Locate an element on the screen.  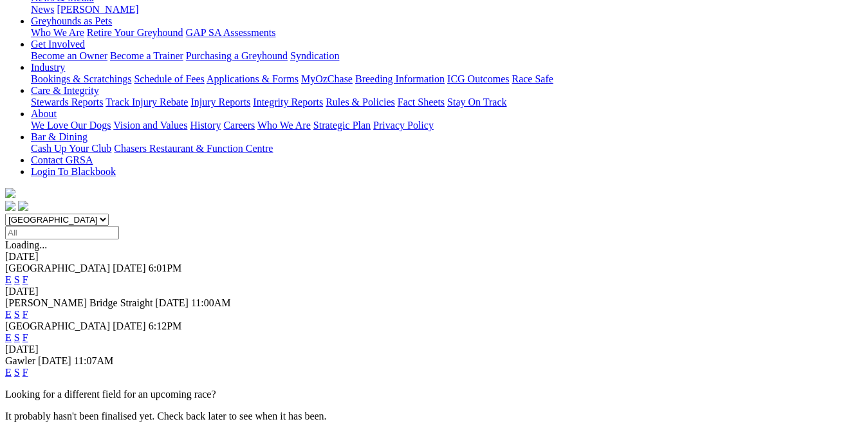
a: GAP SA Assessments is located at coordinates (231, 32).